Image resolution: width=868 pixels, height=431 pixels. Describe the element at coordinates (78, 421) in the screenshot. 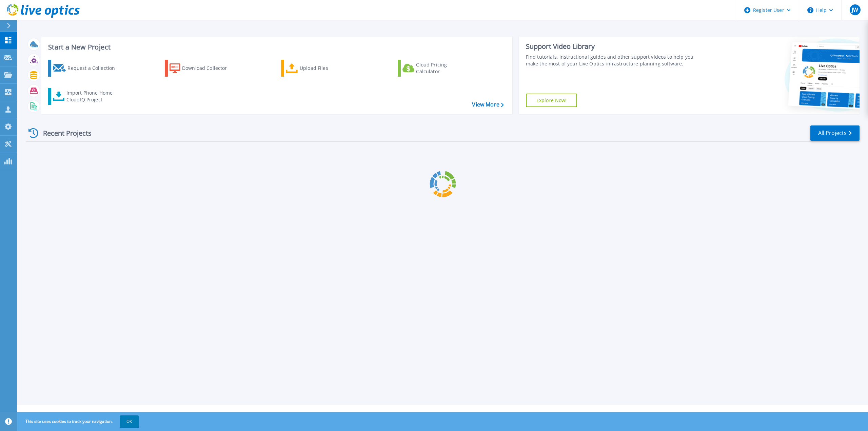

I see `span: This site uses cookies to track your navigation.` at that location.